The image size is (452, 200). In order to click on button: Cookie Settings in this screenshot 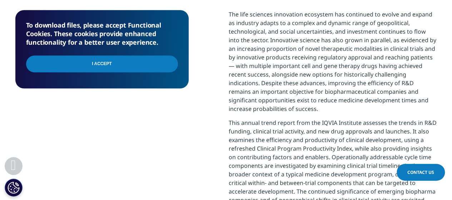, I will do `click(14, 187)`.